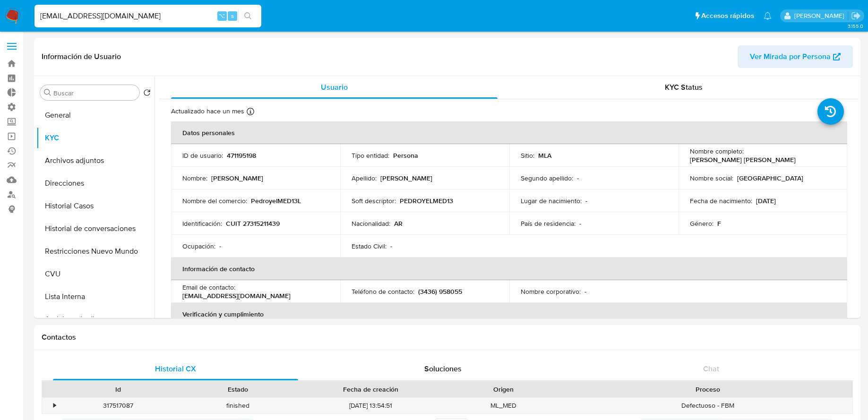 The width and height of the screenshot is (868, 420). Describe the element at coordinates (373, 201) in the screenshot. I see `p: Soft descriptor :` at that location.